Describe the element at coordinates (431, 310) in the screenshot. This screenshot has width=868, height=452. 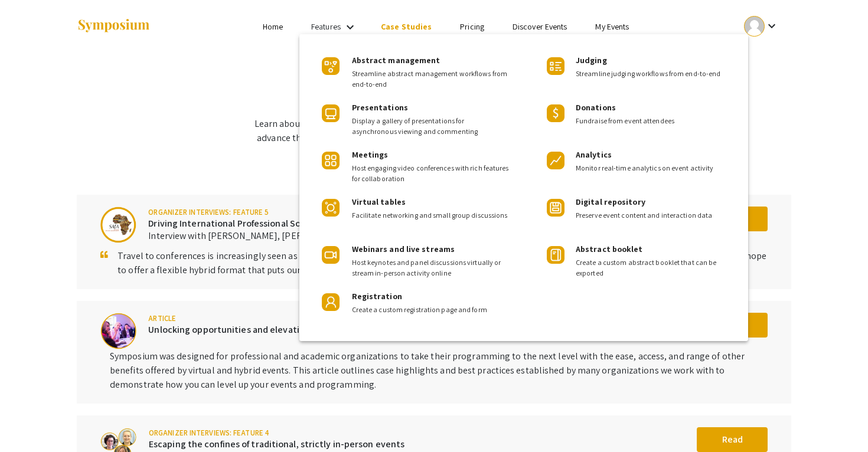
I see `span: Create a custom registration page and form` at that location.